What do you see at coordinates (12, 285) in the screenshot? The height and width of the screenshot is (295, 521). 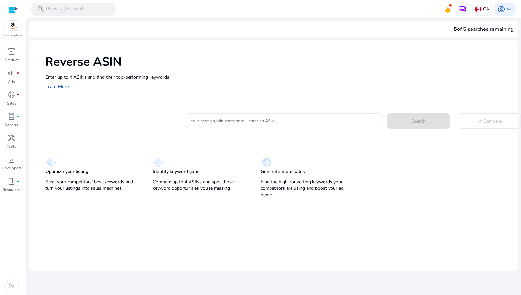 I see `span: dark_mode` at bounding box center [12, 285].